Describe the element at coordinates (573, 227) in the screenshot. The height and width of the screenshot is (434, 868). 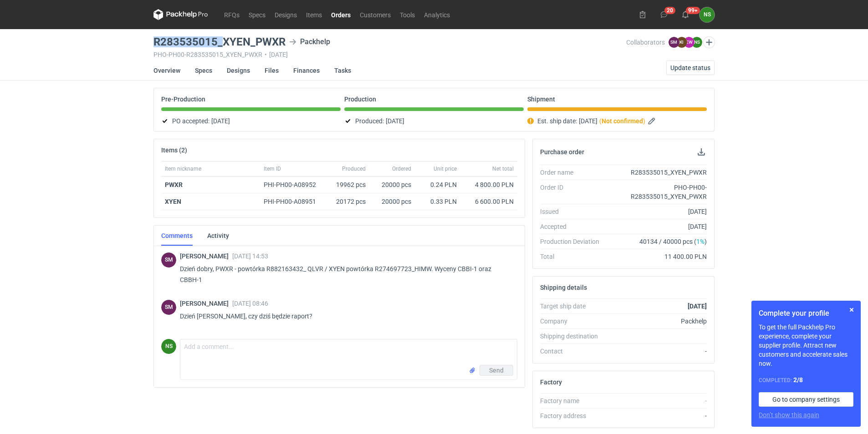
I see `div: Accepted` at that location.